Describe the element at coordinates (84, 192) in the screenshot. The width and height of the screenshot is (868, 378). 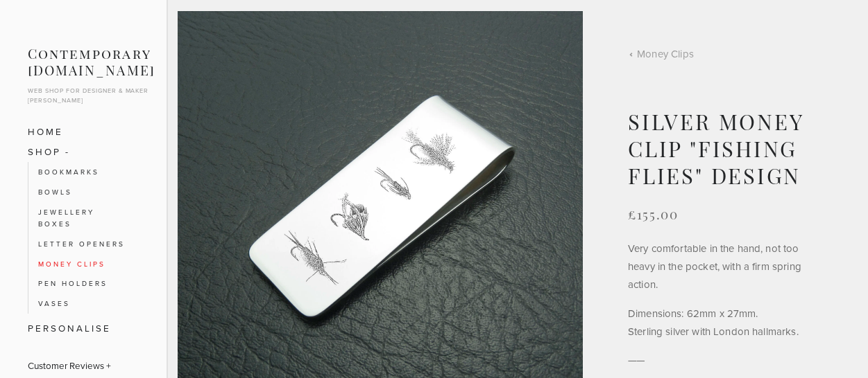
I see `a: Bowls` at that location.